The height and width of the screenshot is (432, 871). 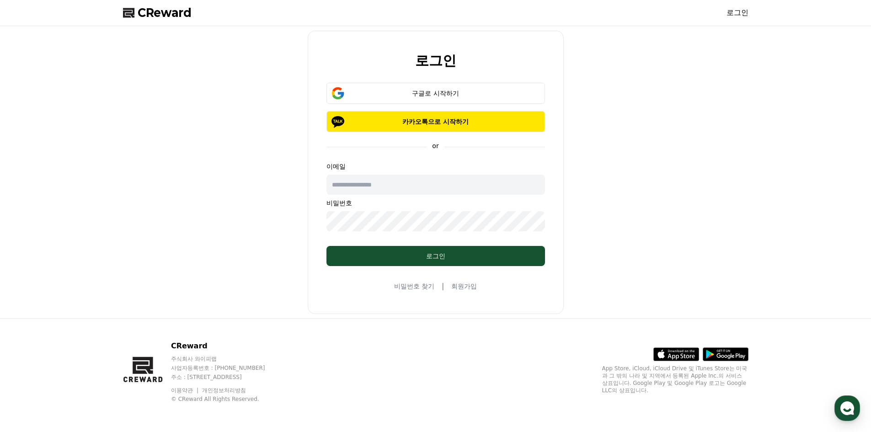 What do you see at coordinates (227, 346) in the screenshot?
I see `p: CReward` at bounding box center [227, 346].